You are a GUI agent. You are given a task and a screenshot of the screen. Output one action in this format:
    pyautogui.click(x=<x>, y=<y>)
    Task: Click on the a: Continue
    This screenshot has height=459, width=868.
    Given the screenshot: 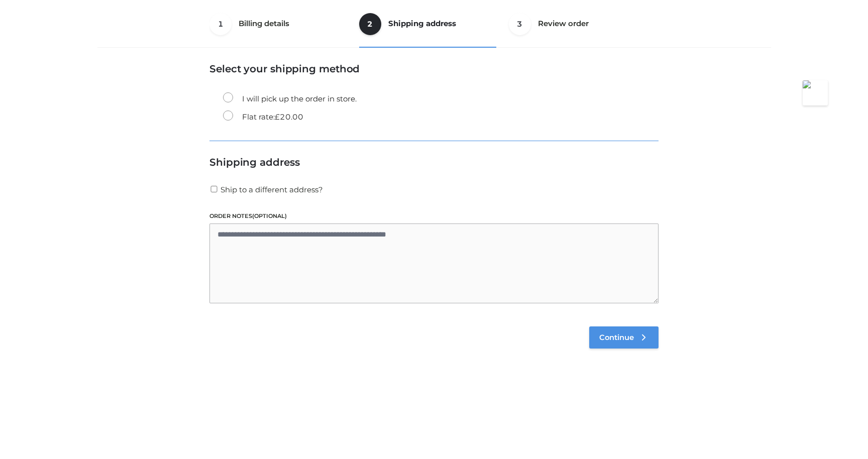 What is the action you would take?
    pyautogui.click(x=624, y=338)
    